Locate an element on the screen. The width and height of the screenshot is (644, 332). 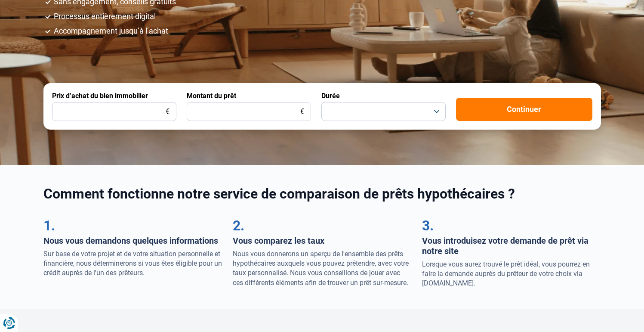
li: Processus entièrement digital is located at coordinates (327, 16).